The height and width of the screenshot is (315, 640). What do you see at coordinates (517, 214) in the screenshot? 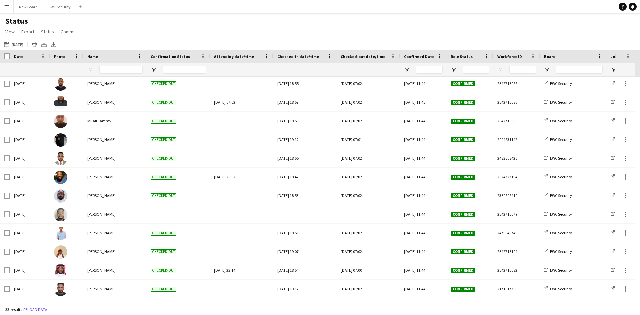
I see `div: 2542715079` at bounding box center [517, 214].